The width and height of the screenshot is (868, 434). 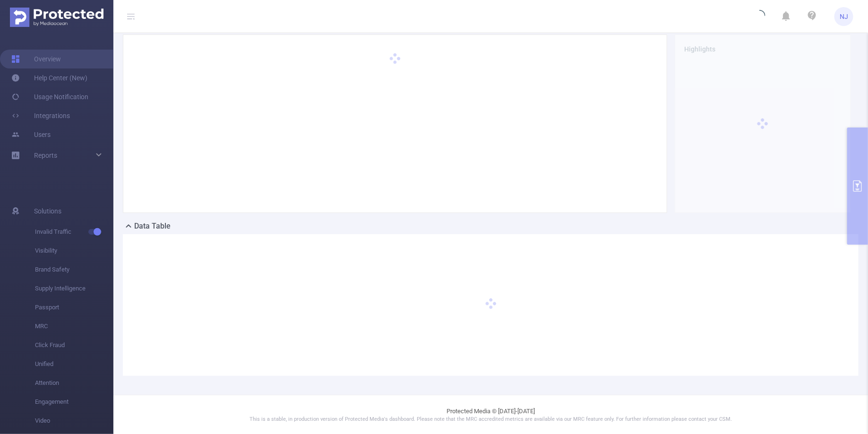 What do you see at coordinates (74, 402) in the screenshot?
I see `span: Engagement` at bounding box center [74, 402].